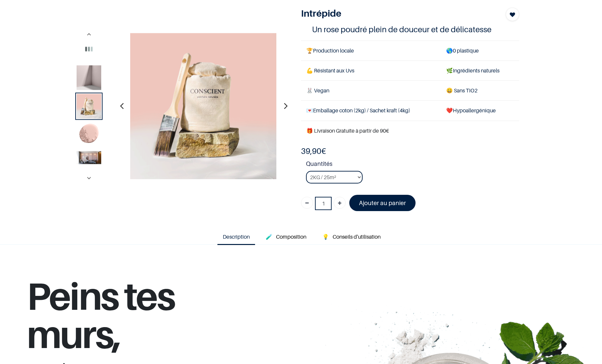  Describe the element at coordinates (382, 203) in the screenshot. I see `font: Ajouter au panier` at that location.